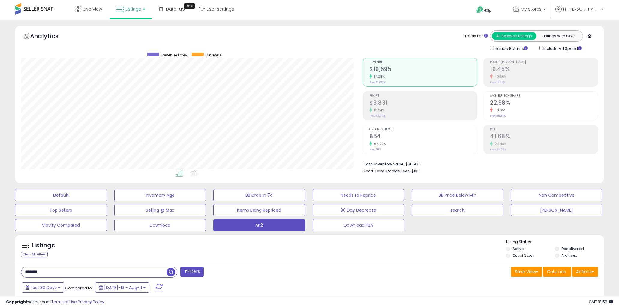 This screenshot has width=619, height=308. What do you see at coordinates (518, 248) in the screenshot?
I see `label: Active` at bounding box center [518, 248].